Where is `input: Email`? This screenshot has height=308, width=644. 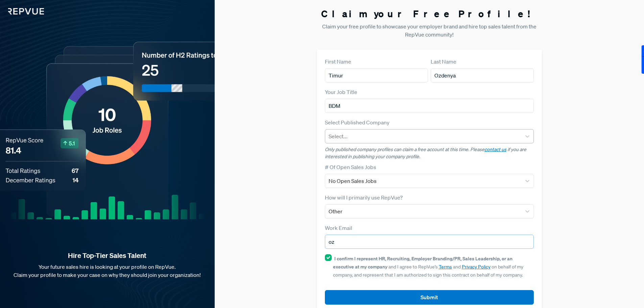 input: Email is located at coordinates (429, 242).